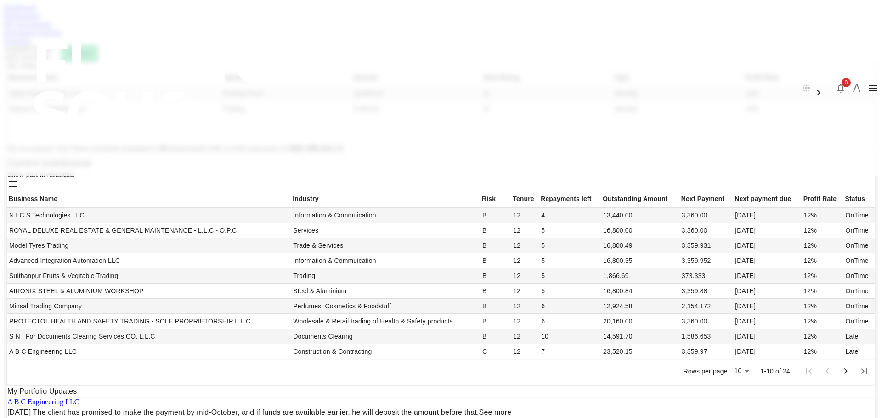  I want to click on span: My Portfolio Updates, so click(42, 391).